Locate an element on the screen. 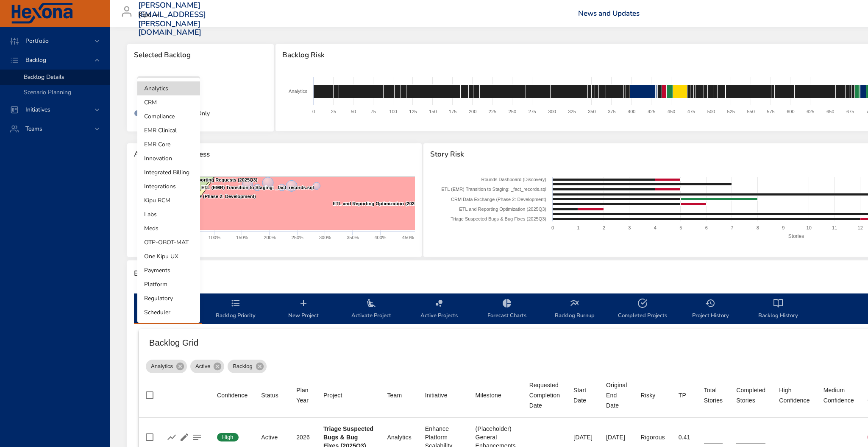 This screenshot has width=868, height=447. li: Compliance is located at coordinates (169, 116).